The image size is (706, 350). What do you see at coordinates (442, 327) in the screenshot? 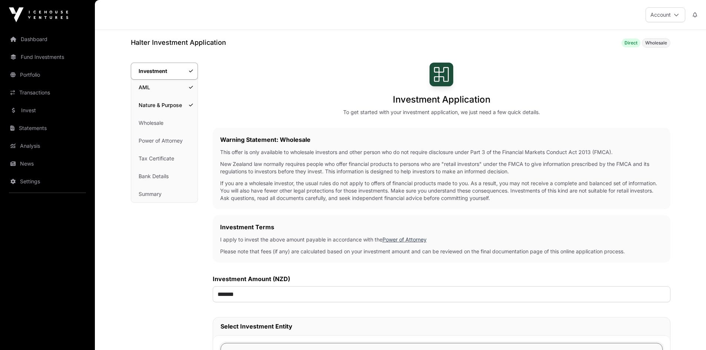
I see `h2: Select Investment Entity` at bounding box center [442, 327].